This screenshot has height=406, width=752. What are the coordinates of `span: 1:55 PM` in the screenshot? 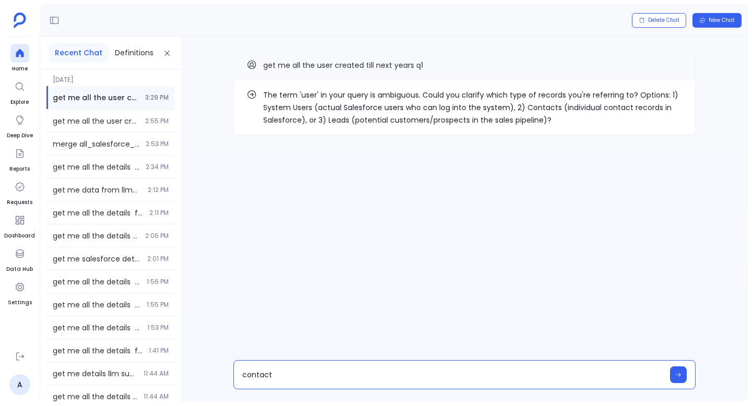 It's located at (158, 305).